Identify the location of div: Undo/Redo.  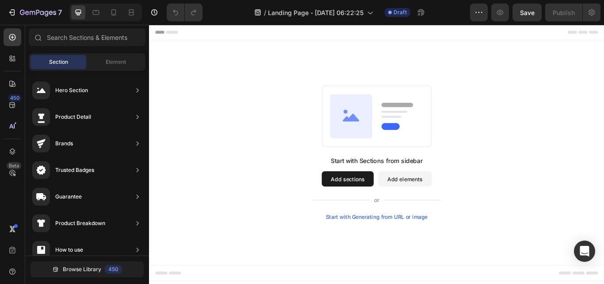
(185, 12).